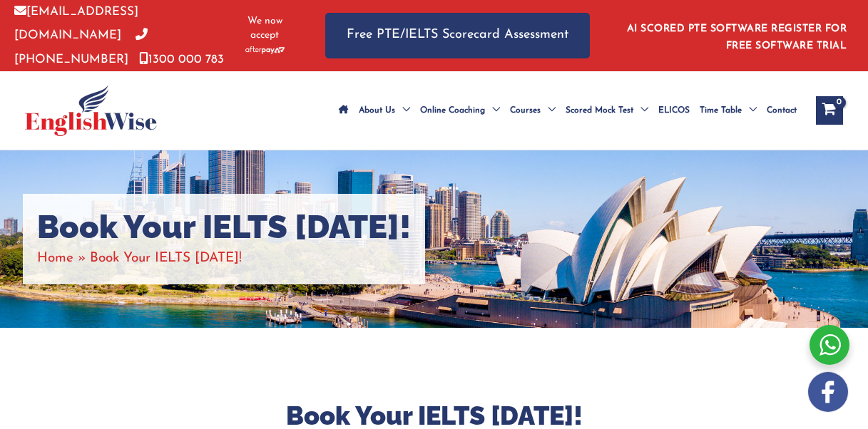 This screenshot has height=429, width=868. What do you see at coordinates (55, 258) in the screenshot?
I see `span: Home` at bounding box center [55, 258].